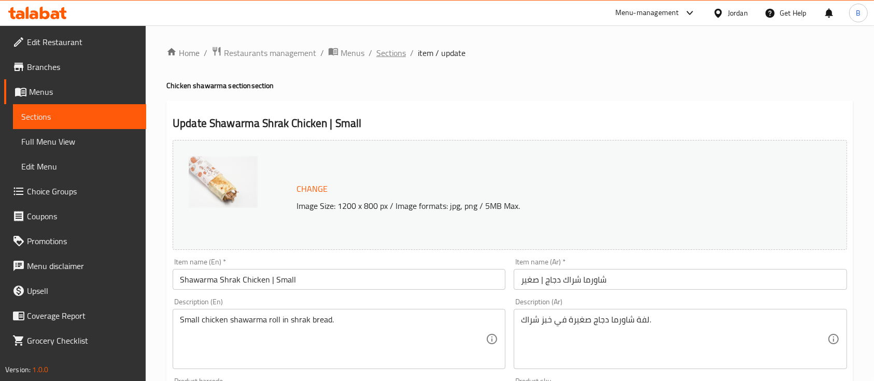  Describe the element at coordinates (533, 206) in the screenshot. I see `p: Image Size: 1200 x 800 px / Image formats: jpg, png / 5MB Max.` at that location.